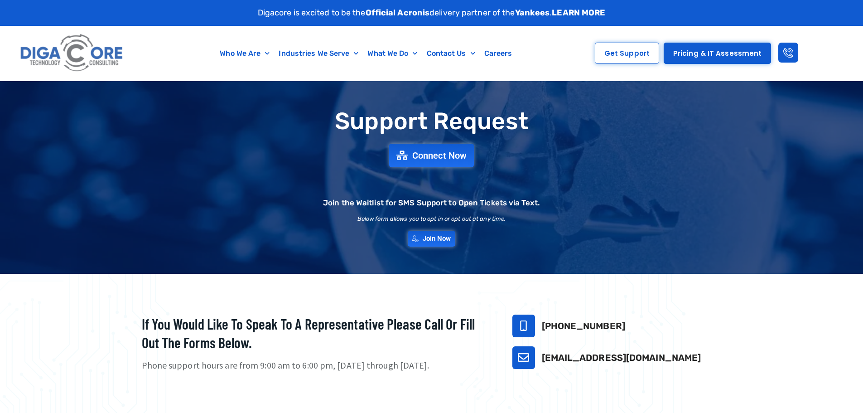 The width and height of the screenshot is (863, 413). I want to click on a: Pricing & IT Assessment, so click(717, 53).